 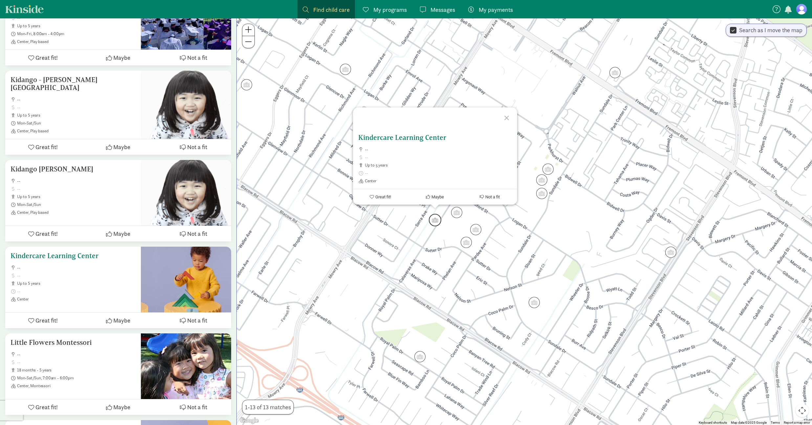 What do you see at coordinates (331, 10) in the screenshot?
I see `span: Find child care` at bounding box center [331, 10].